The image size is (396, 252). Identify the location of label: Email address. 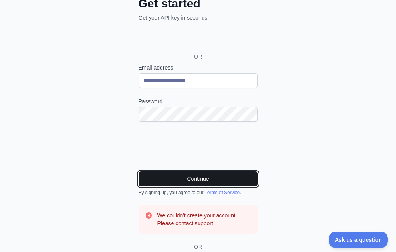
(198, 68).